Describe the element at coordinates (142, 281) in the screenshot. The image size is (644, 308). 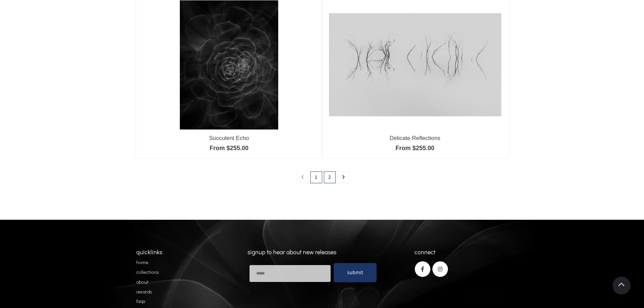
I see `a: about` at that location.